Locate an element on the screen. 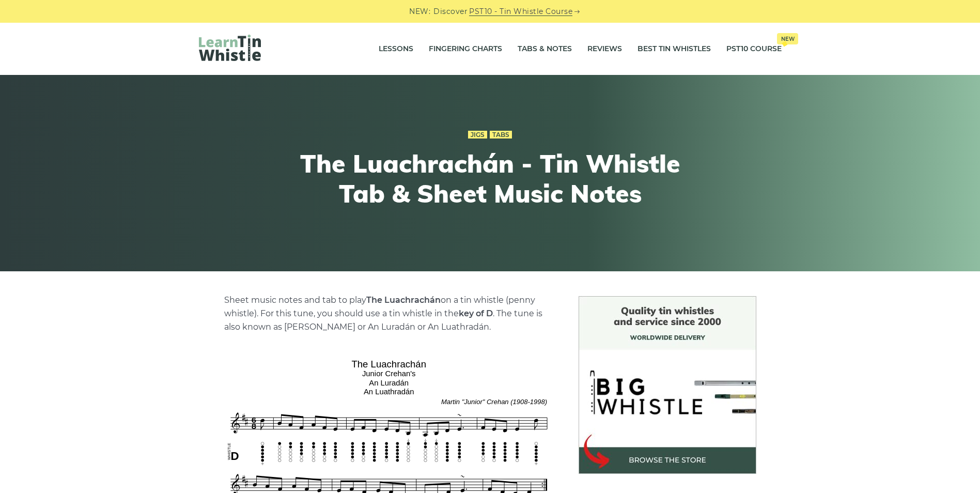  a: Fingering Charts is located at coordinates (466, 49).